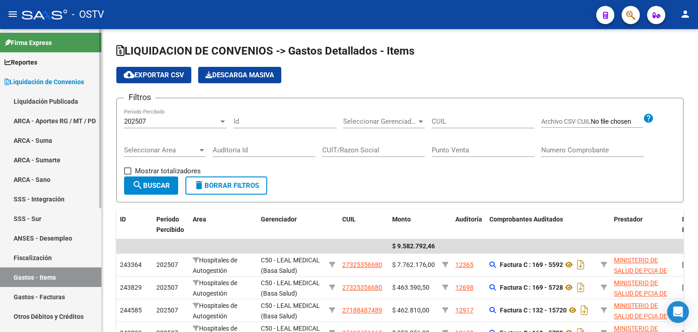 This screenshot has height=332, width=698. Describe the element at coordinates (151, 185) in the screenshot. I see `button: Buscar` at that location.